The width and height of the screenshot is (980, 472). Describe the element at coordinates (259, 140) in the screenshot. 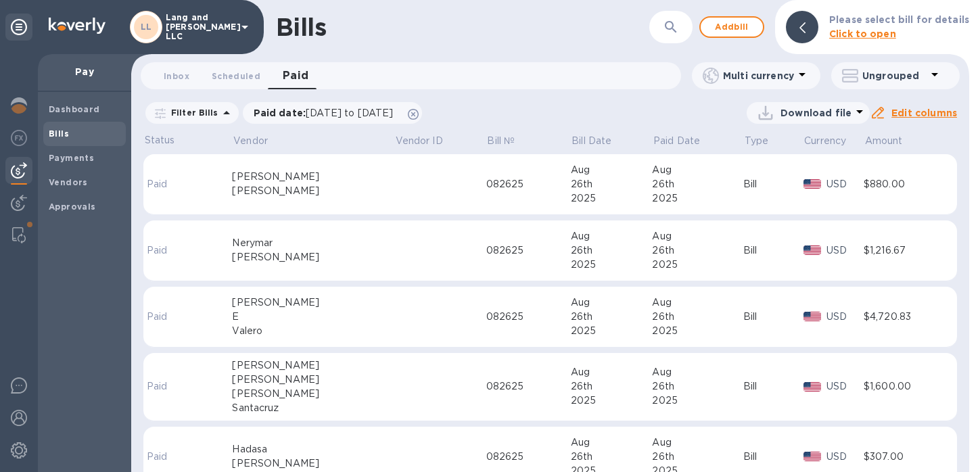

I see `span: Vendor` at that location.